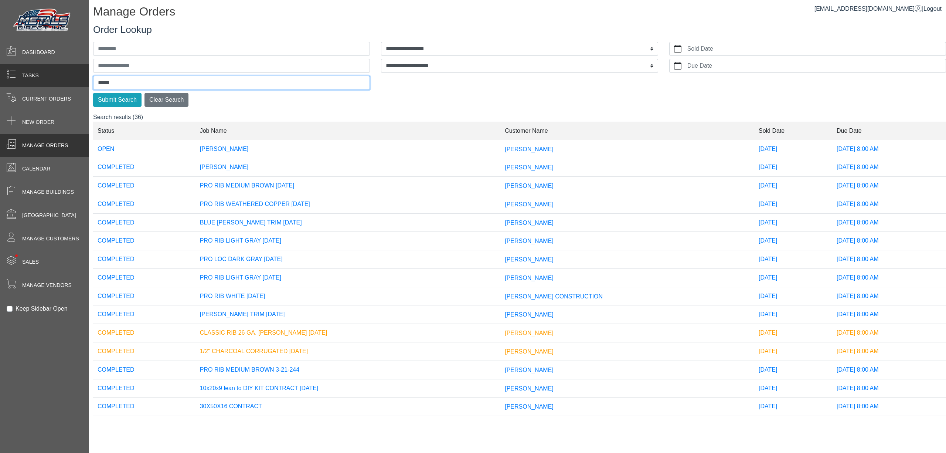 The height and width of the screenshot is (453, 946). I want to click on label: Due Date, so click(816, 66).